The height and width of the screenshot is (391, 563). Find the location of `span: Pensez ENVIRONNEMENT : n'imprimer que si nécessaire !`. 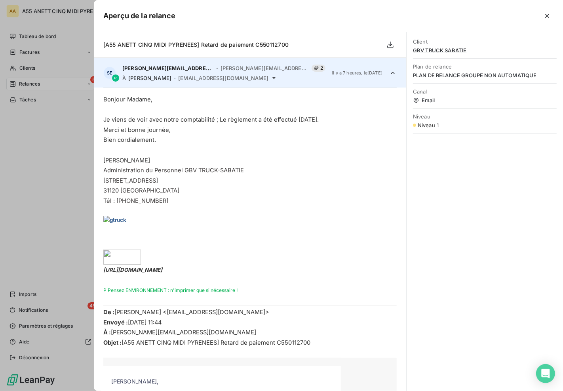

span: Pensez ENVIRONNEMENT : n'imprimer que si nécessaire ! is located at coordinates (173, 290).